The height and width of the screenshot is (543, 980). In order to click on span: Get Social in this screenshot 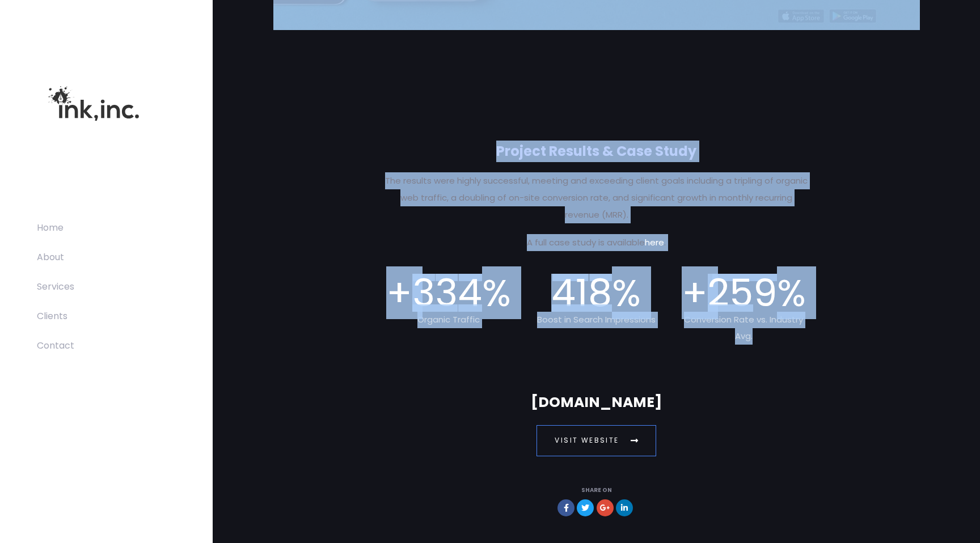, I will do `click(61, 408)`.